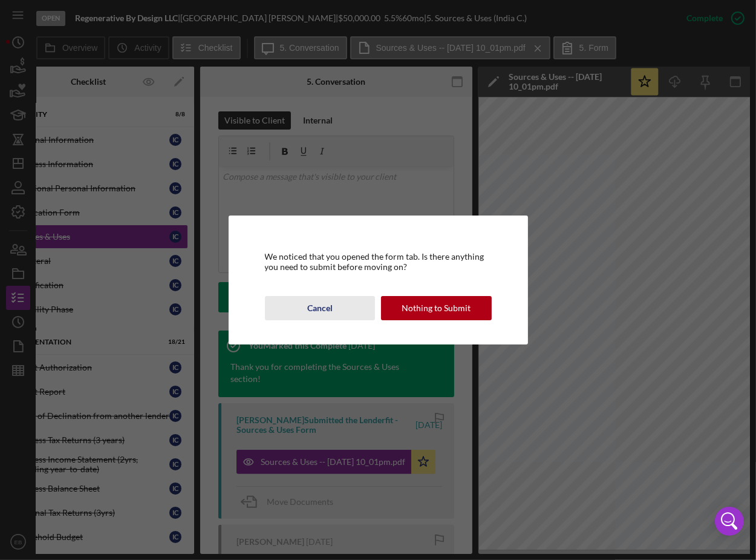 The height and width of the screenshot is (560, 756). What do you see at coordinates (729, 521) in the screenshot?
I see `div: Open Intercom Messenger` at bounding box center [729, 521].